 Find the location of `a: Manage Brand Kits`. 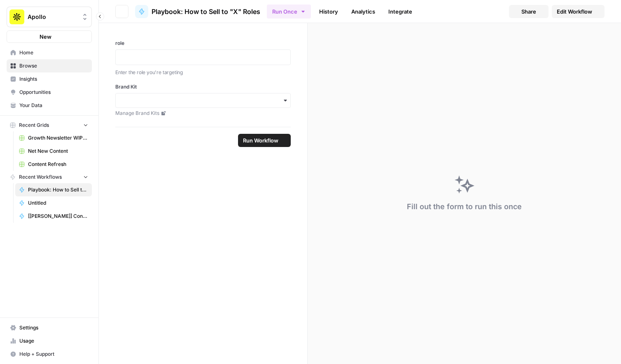

a: Manage Brand Kits is located at coordinates (203, 113).